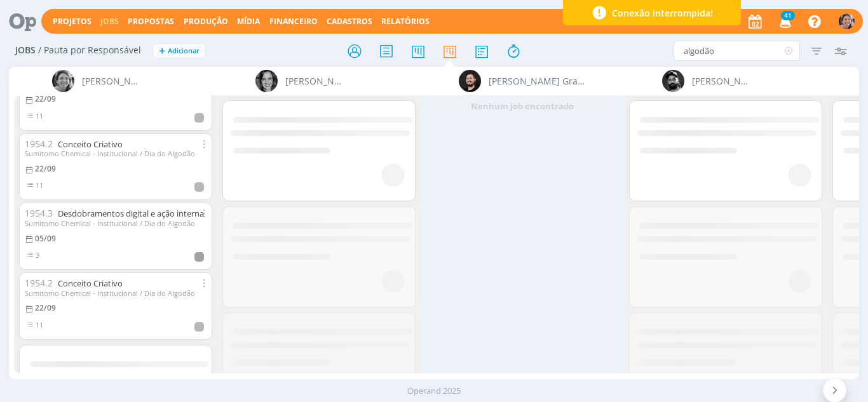  What do you see at coordinates (248, 21) in the screenshot?
I see `a: Mídia` at bounding box center [248, 21].